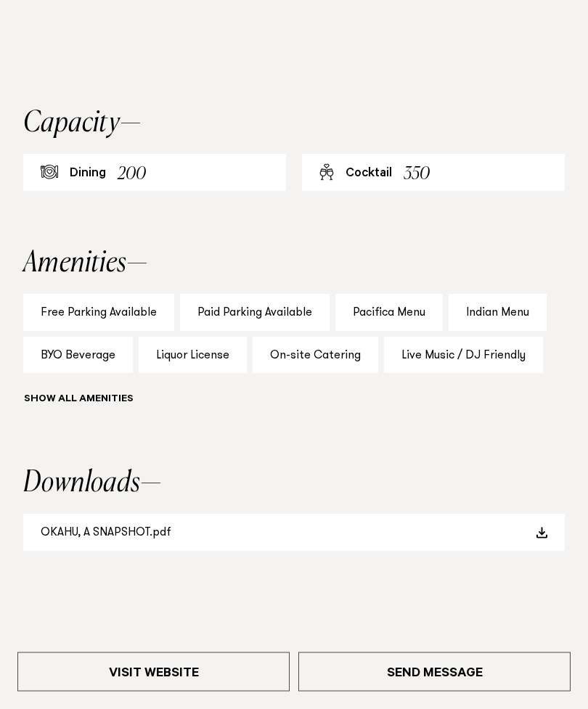  I want to click on div: Free Parking Available, so click(98, 313).